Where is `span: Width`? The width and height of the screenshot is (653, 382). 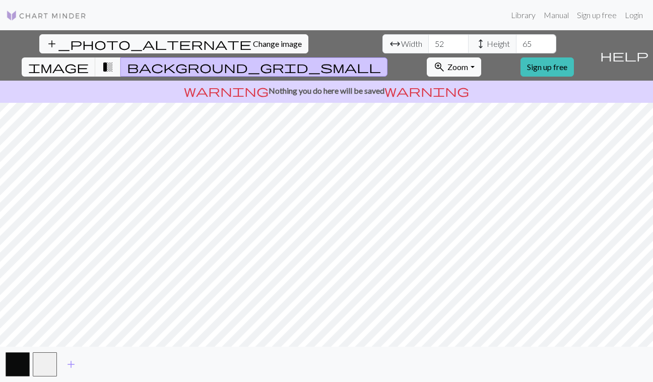 span: Width is located at coordinates (412, 44).